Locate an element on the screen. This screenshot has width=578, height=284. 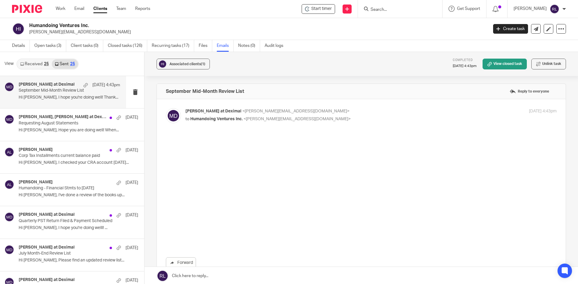
span: Completed is located at coordinates (463, 60).